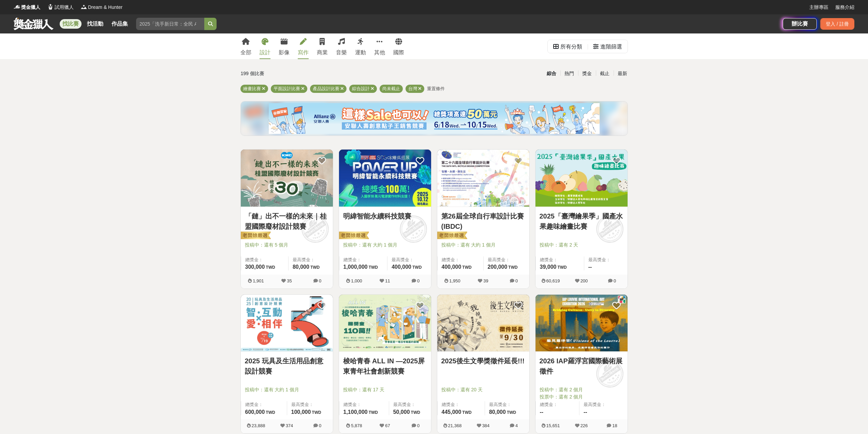 Image resolution: width=868 pixels, height=434 pixels. Describe the element at coordinates (265, 52) in the screenshot. I see `div: 設計` at that location.